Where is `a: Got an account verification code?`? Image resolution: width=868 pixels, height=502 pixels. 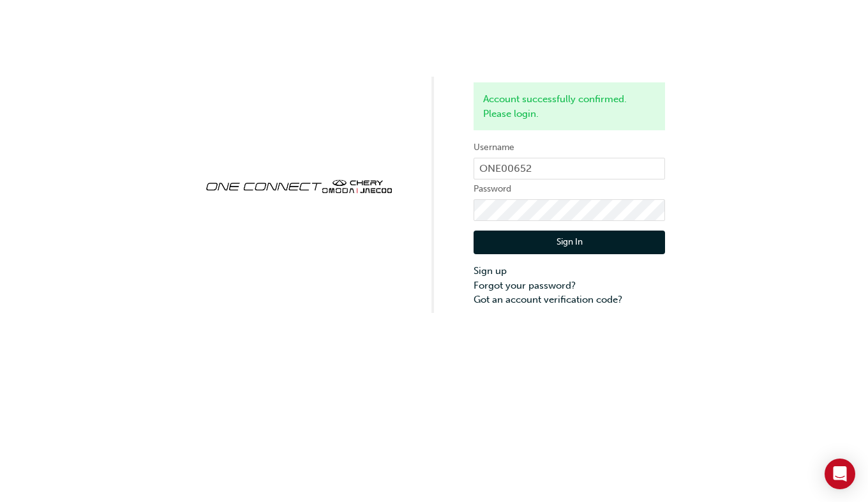 a: Got an account verification code? is located at coordinates (570, 299).